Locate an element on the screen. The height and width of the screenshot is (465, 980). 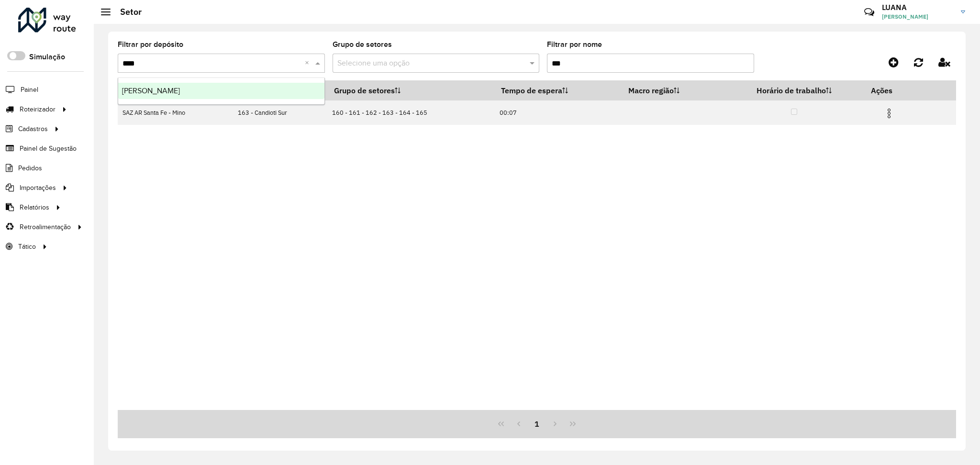
span: Painel de Sugestão is located at coordinates (48, 148).